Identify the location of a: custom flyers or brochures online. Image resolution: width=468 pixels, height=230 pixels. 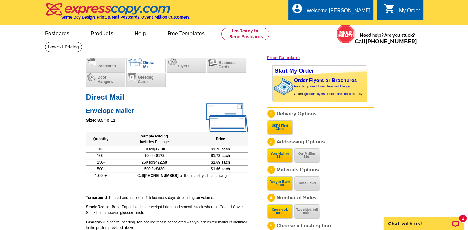
(329, 94).